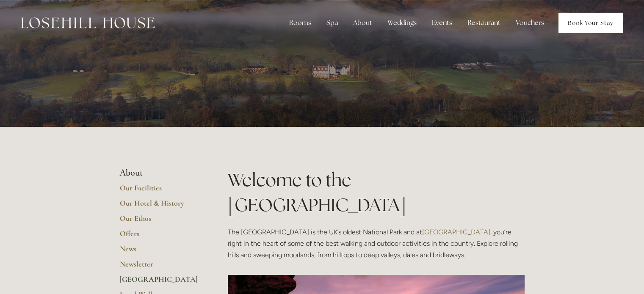  What do you see at coordinates (160, 236) in the screenshot?
I see `a: Offers` at bounding box center [160, 236].